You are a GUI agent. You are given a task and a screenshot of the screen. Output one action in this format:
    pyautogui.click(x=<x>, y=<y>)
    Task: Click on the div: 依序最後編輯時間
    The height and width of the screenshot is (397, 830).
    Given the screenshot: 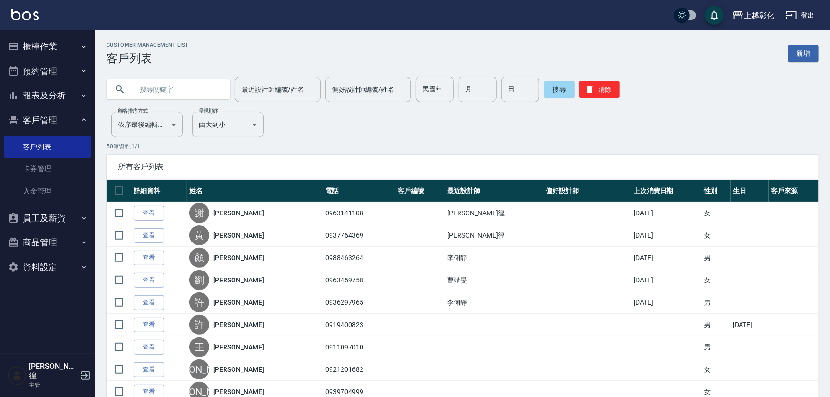 What is the action you would take?
    pyautogui.click(x=147, y=125)
    